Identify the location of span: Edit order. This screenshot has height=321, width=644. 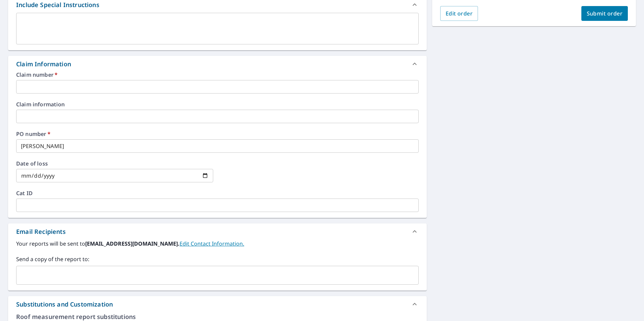
(459, 13).